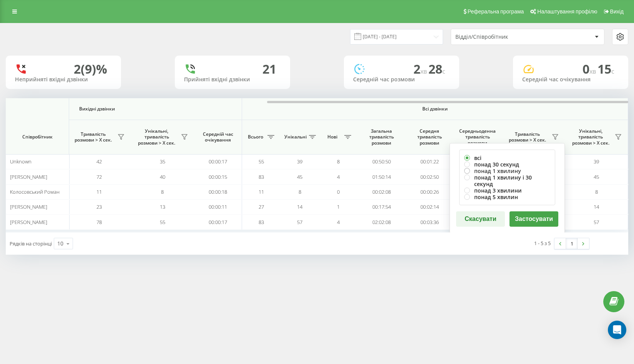 The height and width of the screenshot is (364, 634). I want to click on span: 72, so click(99, 177).